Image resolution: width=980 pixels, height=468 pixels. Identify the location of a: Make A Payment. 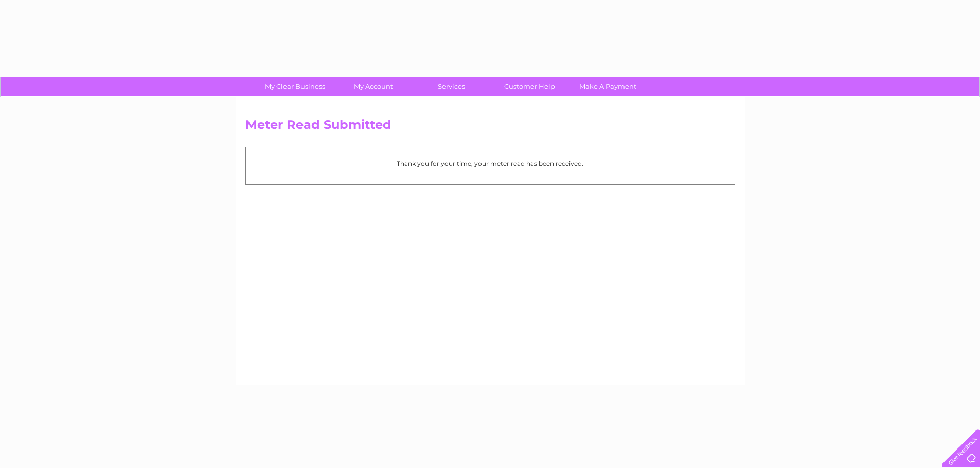
(608, 86).